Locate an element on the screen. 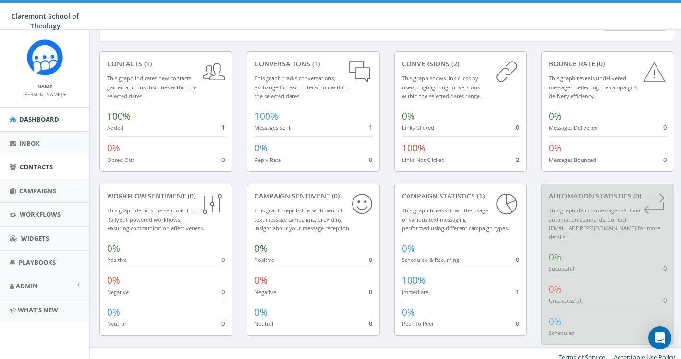  small: This graph breaks down the usage of various text messaging performed using different campaign types. is located at coordinates (455, 219).